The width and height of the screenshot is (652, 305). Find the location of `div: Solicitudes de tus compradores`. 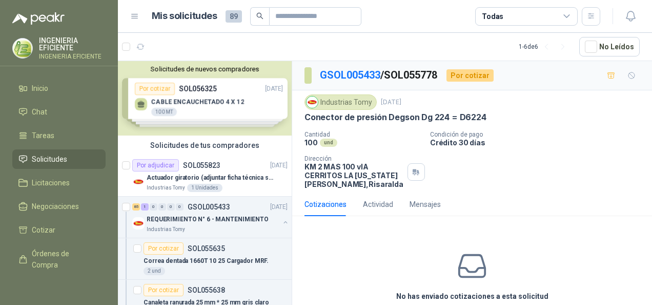

div: Solicitudes de tus compradores is located at coordinates (205, 145).